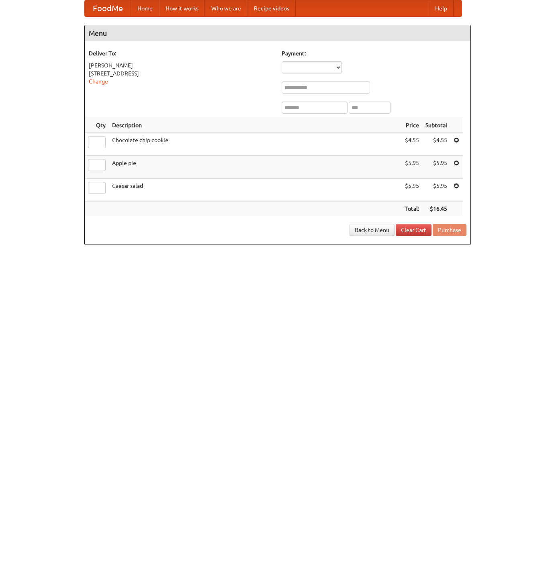  Describe the element at coordinates (449, 230) in the screenshot. I see `button: Purchase` at that location.